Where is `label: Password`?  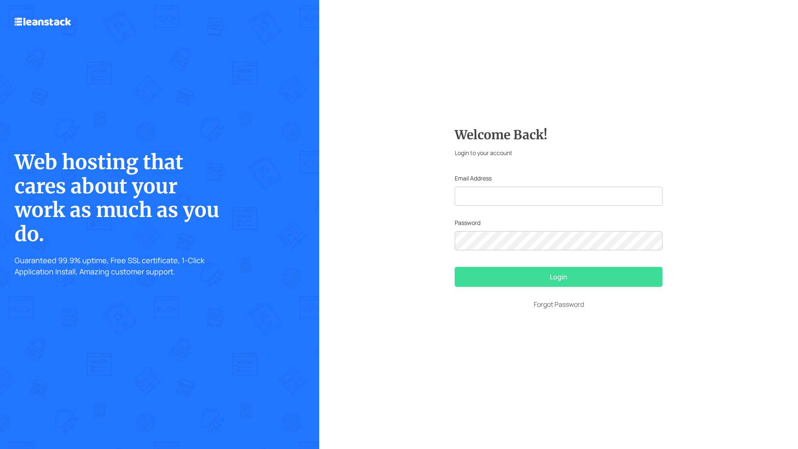 label: Password is located at coordinates (468, 222).